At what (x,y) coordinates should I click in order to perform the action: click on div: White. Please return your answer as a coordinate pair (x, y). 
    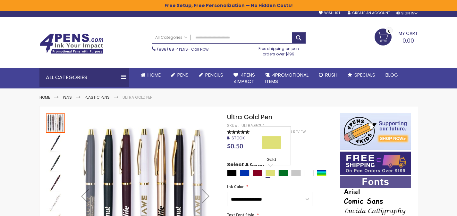
    Looking at the image, I should click on (309, 173).